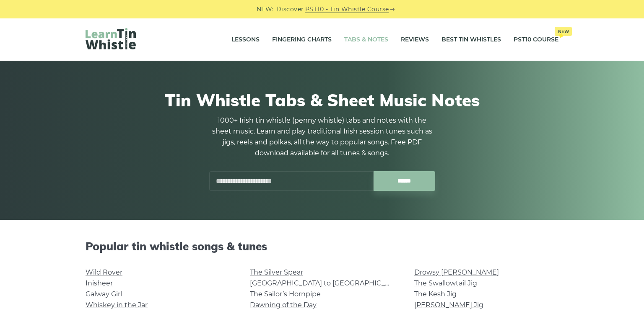 The width and height of the screenshot is (644, 311). I want to click on a: Whiskey in the Jar, so click(116, 305).